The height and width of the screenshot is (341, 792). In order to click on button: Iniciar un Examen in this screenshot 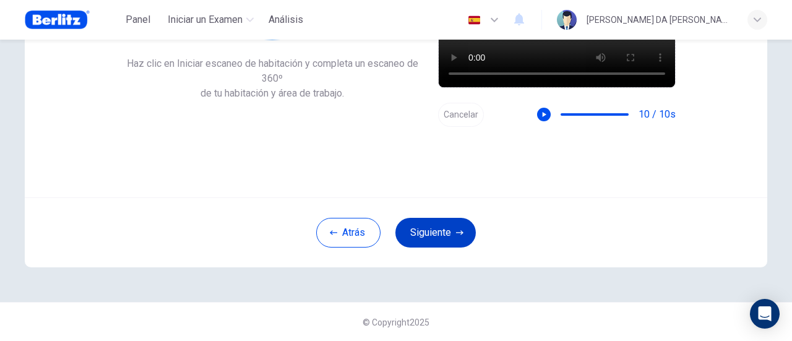, I will do `click(210, 20)`.